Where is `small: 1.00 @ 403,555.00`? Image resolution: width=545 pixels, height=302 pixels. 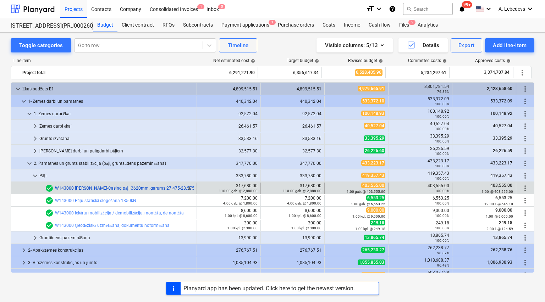
small: 1.00 @ 403,555.00 is located at coordinates (497, 192).